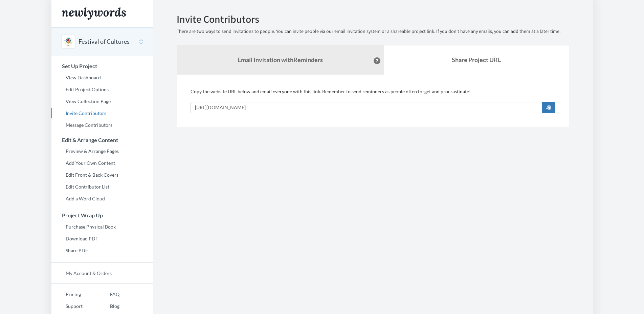  What do you see at coordinates (103, 90) in the screenshot?
I see `a: Edit Project Options` at bounding box center [103, 90].